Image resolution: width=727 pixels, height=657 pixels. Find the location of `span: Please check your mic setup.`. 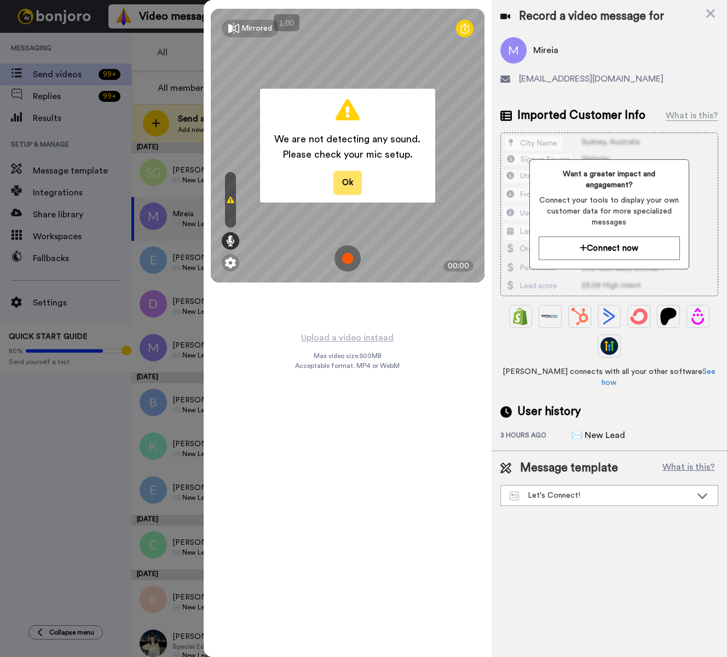

span: Please check your mic setup. is located at coordinates (347, 154).